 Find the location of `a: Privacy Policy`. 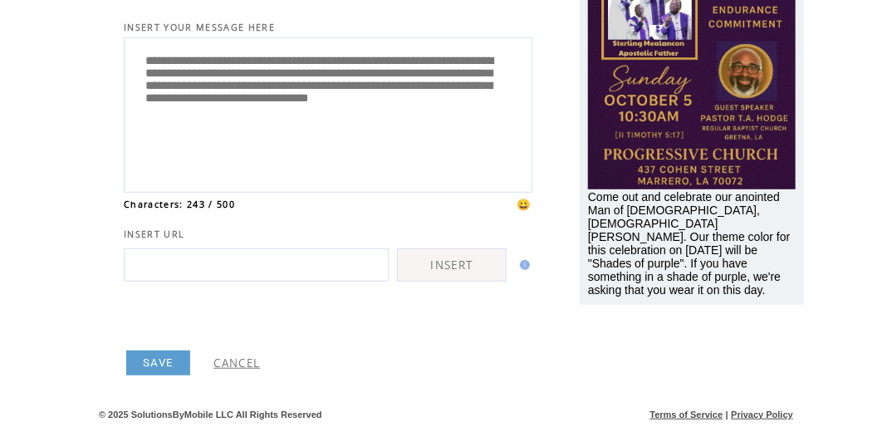

a: Privacy Policy is located at coordinates (762, 415).